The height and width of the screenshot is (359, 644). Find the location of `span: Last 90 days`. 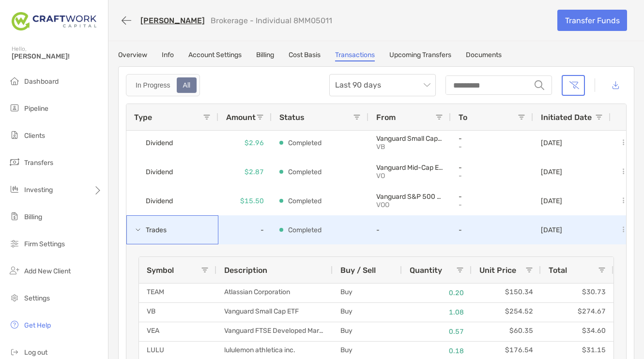

span: Last 90 days is located at coordinates (383, 85).